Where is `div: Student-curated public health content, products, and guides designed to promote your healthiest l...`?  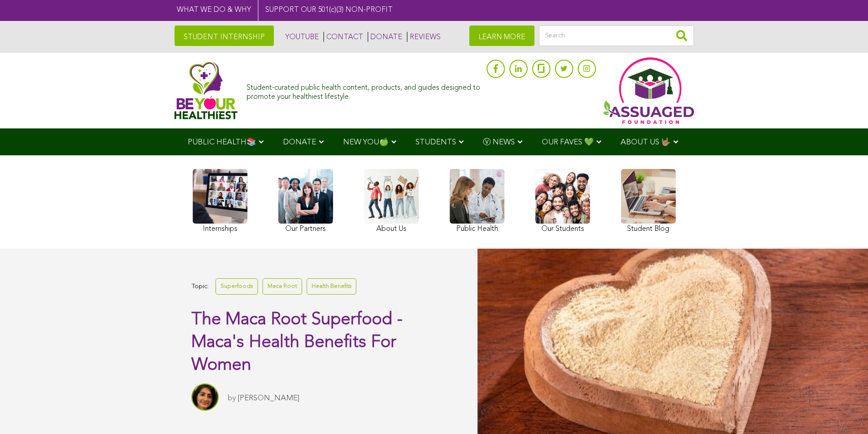
div: Student-curated public health content, products, and guides designed to promote your healthiest l... is located at coordinates (364, 90).